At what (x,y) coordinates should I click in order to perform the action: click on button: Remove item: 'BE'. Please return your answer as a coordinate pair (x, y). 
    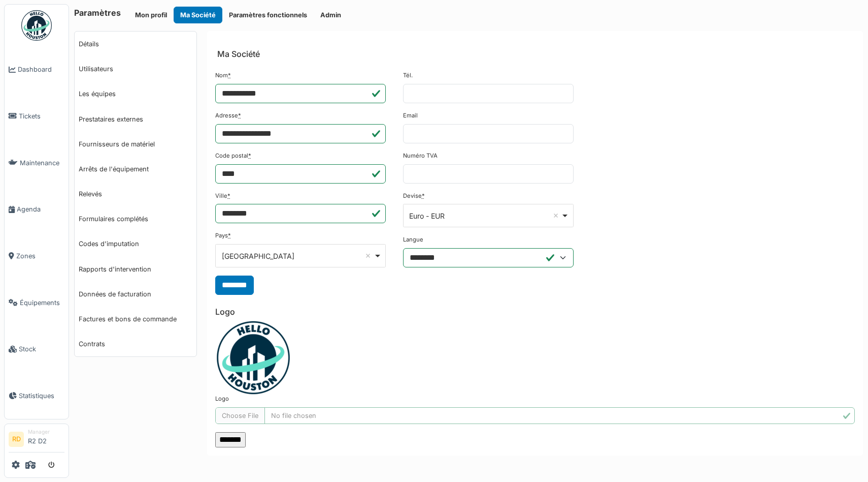
    Looking at the image, I should click on (368, 255).